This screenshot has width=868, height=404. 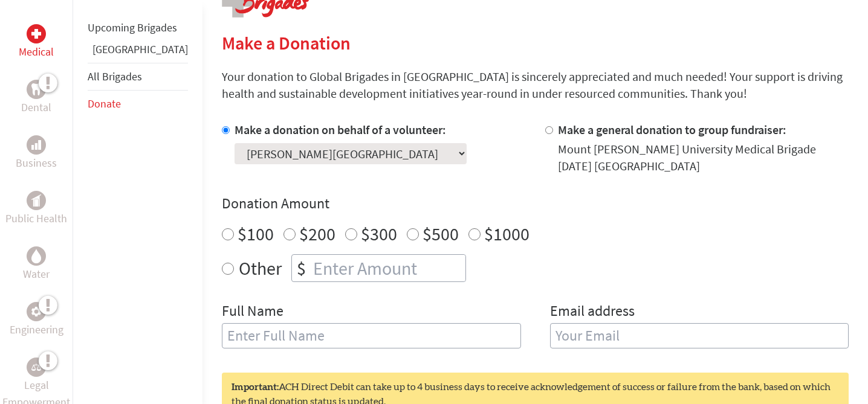 What do you see at coordinates (36, 256) in the screenshot?
I see `div: Water` at bounding box center [36, 256].